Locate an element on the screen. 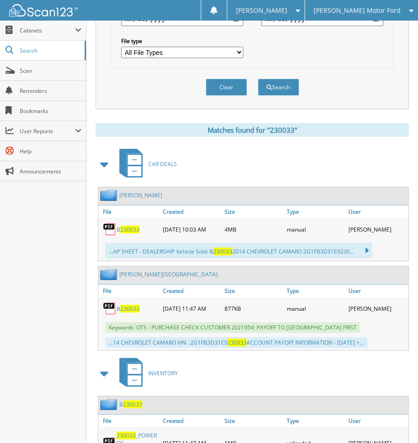  span: Reminders is located at coordinates (50, 91).